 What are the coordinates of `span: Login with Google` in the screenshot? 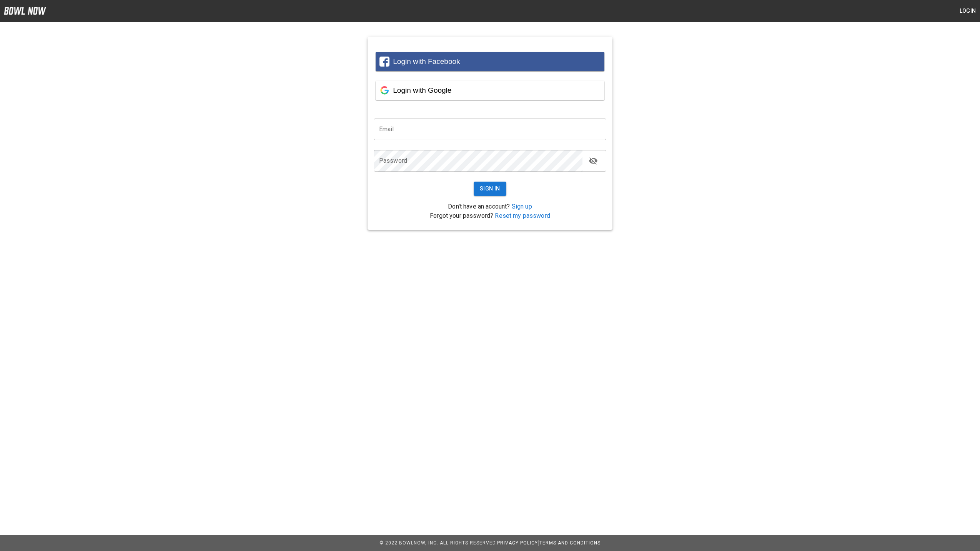 It's located at (422, 90).